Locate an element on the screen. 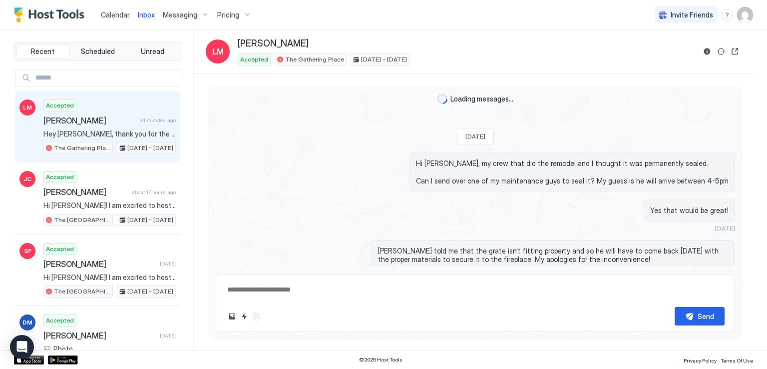 The width and height of the screenshot is (767, 369). span: Inbox is located at coordinates (146, 14).